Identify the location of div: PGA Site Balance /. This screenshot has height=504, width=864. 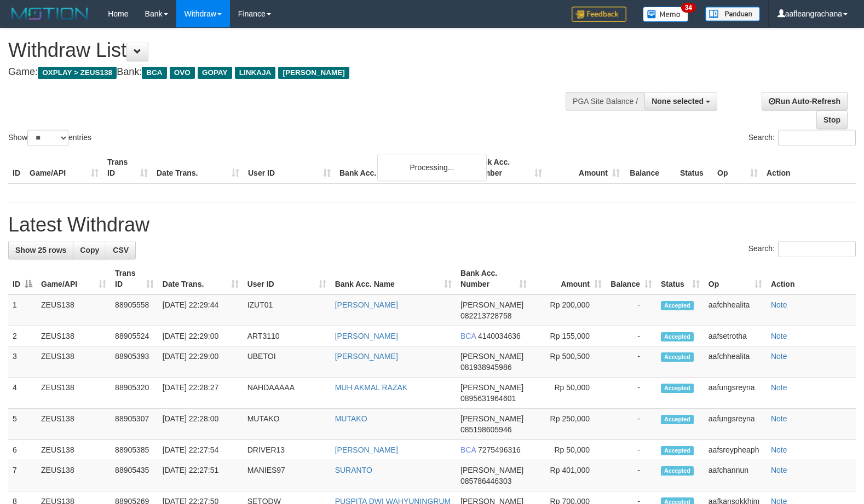
(605, 101).